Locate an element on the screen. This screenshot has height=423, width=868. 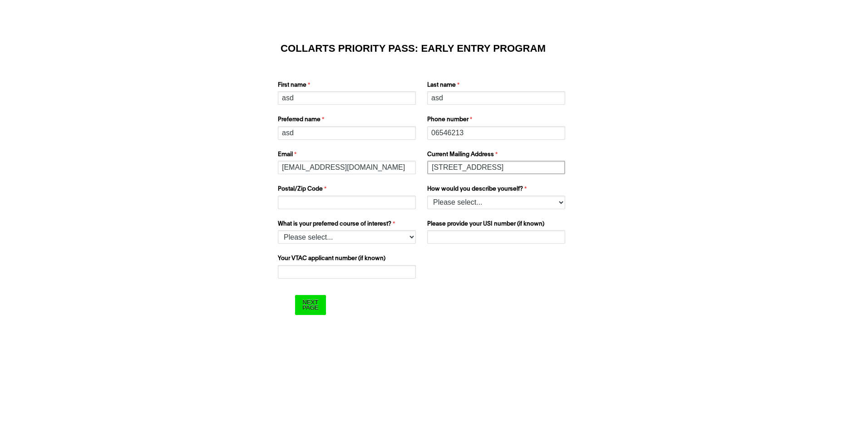
input: Your VTAC applicant number (if known) is located at coordinates (347, 272).